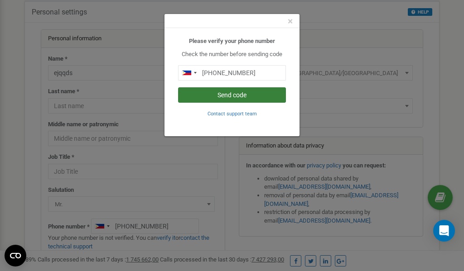  Describe the element at coordinates (232, 114) in the screenshot. I see `small: Contact support team` at that location.